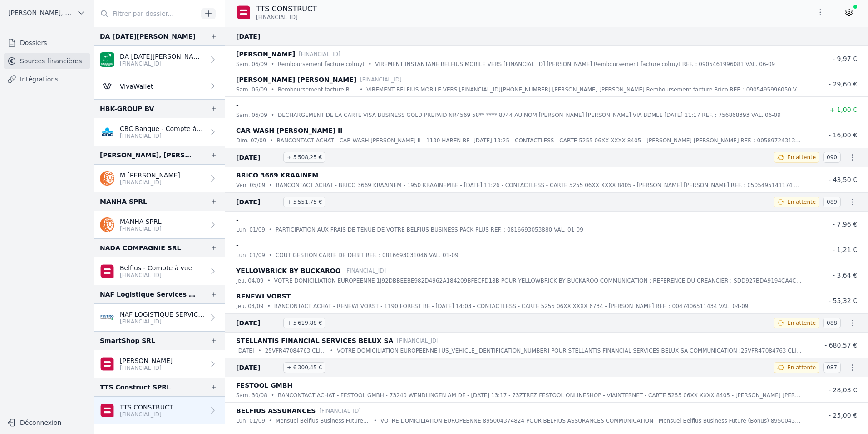 This screenshot has height=434, width=868. What do you see at coordinates (46, 422) in the screenshot?
I see `button: Déconnexion` at bounding box center [46, 422].